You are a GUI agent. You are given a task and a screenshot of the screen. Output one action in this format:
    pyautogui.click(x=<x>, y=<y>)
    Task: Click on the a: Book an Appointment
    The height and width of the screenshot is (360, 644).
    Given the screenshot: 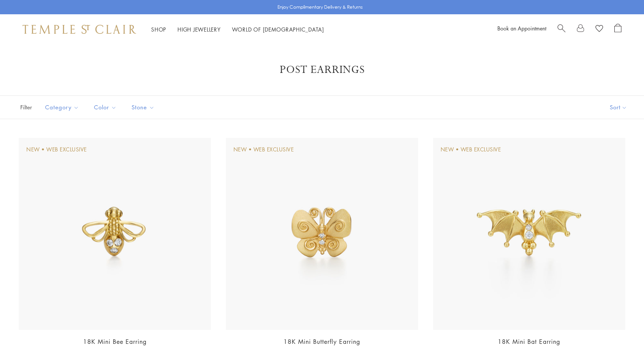 What is the action you would take?
    pyautogui.click(x=522, y=28)
    